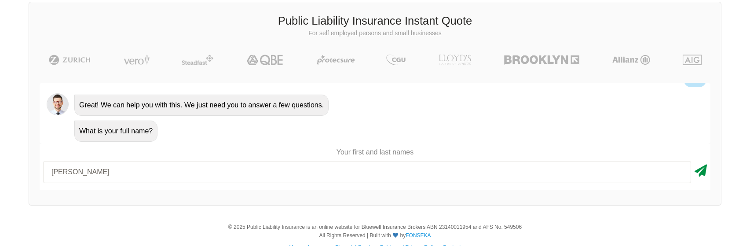 The height and width of the screenshot is (246, 750). Describe the element at coordinates (375, 21) in the screenshot. I see `h3: Public Liability Insurance Instant Quote` at that location.